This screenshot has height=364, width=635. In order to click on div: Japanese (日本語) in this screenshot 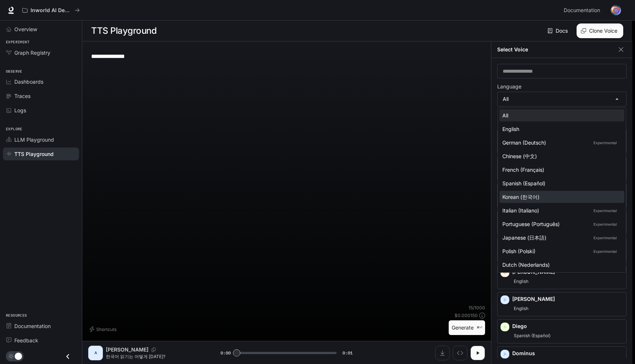, I will do `click(561, 237)`.